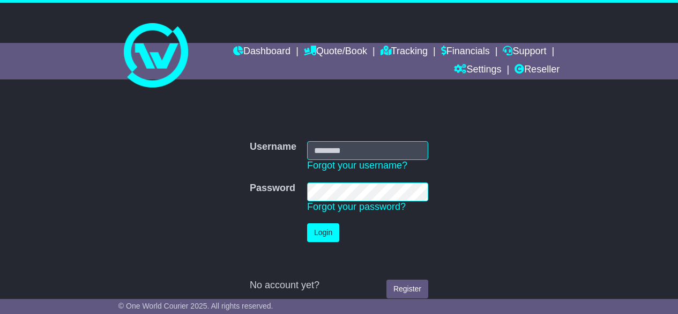 This screenshot has height=314, width=678. I want to click on a: Tracking, so click(404, 52).